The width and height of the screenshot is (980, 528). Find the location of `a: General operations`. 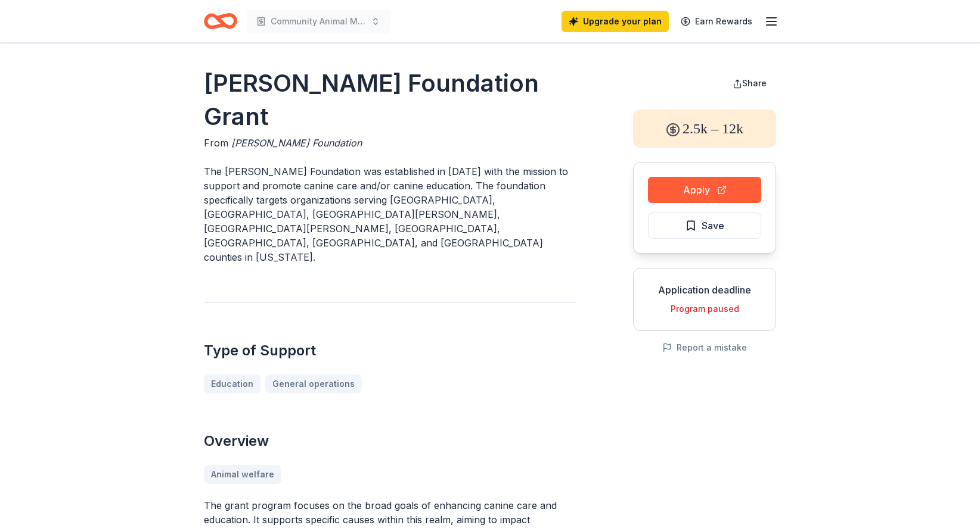

a: General operations is located at coordinates (314, 384).